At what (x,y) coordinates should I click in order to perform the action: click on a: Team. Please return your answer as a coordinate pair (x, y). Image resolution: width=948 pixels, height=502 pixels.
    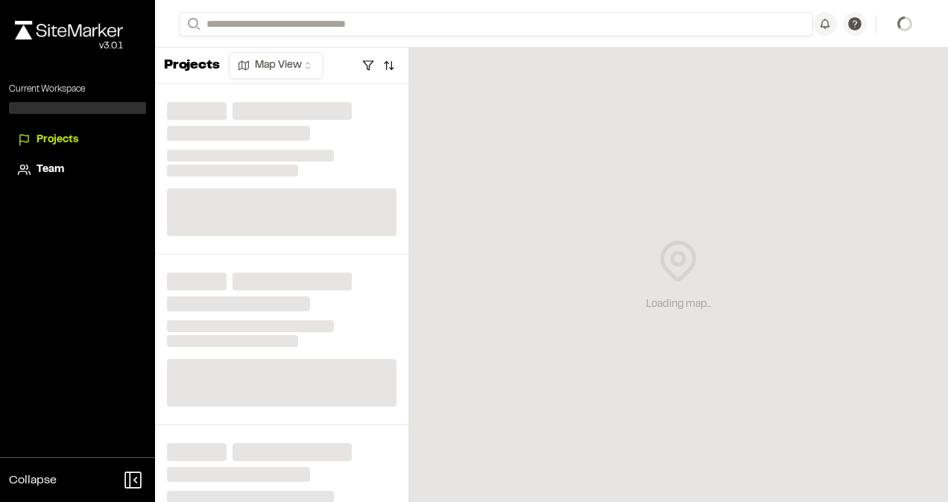
    Looking at the image, I should click on (78, 170).